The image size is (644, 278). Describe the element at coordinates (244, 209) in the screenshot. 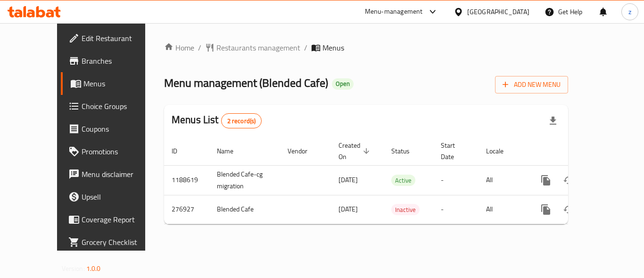

I see `td: Blended Cafe` at that location.